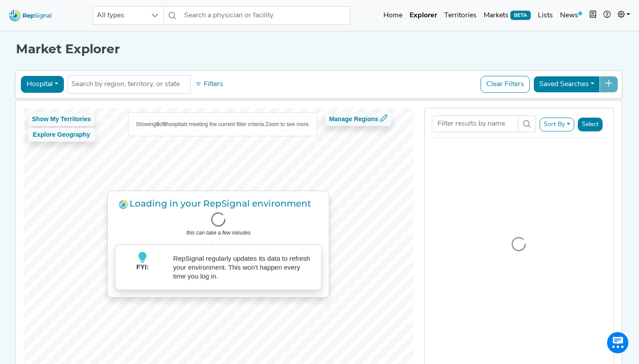 Image resolution: width=639 pixels, height=364 pixels. Describe the element at coordinates (209, 85) in the screenshot. I see `button: Filters` at that location.